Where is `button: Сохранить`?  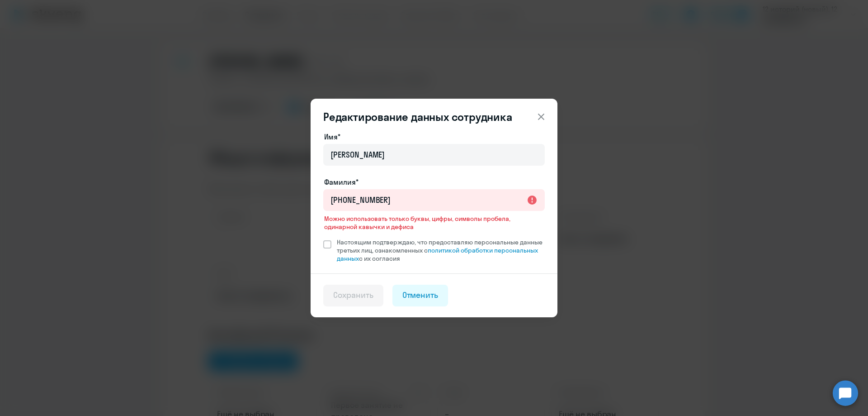
button: Сохранить is located at coordinates (353, 296).